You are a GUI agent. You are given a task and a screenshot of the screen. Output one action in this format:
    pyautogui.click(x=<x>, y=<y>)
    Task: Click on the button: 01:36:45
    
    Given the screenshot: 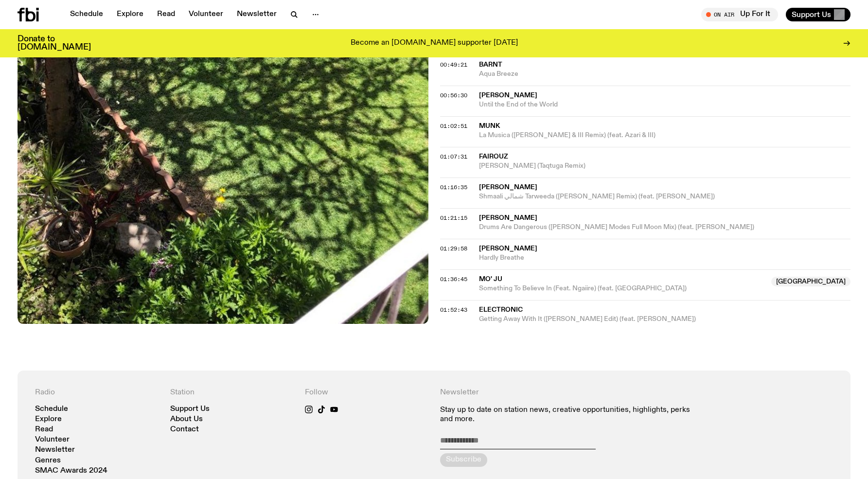 What is the action you would take?
    pyautogui.click(x=454, y=279)
    